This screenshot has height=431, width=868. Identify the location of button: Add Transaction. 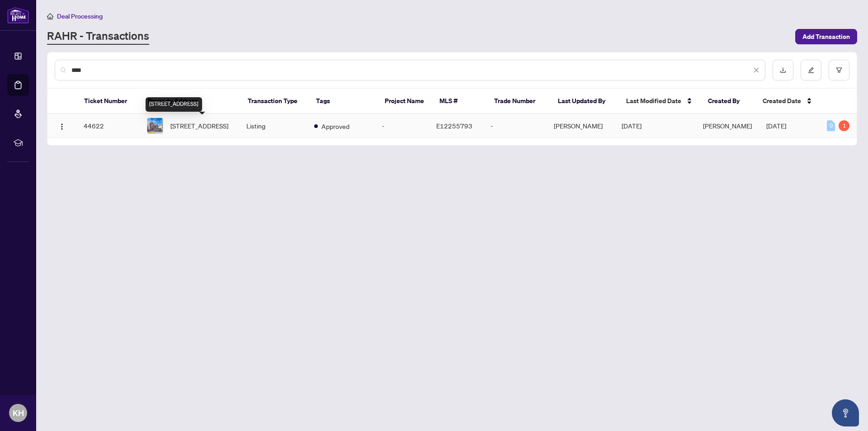
(826, 37).